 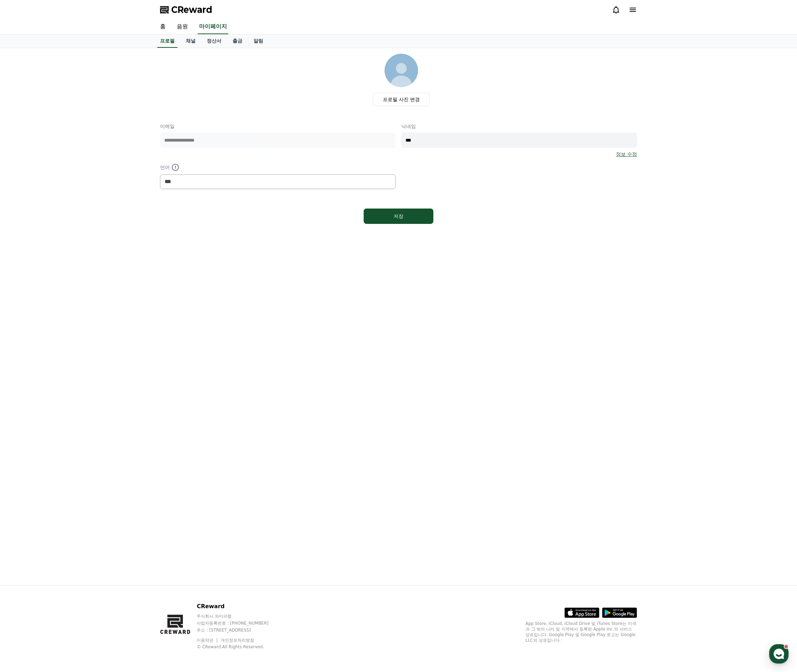 What do you see at coordinates (239, 606) in the screenshot?
I see `p: CReward` at bounding box center [239, 606].